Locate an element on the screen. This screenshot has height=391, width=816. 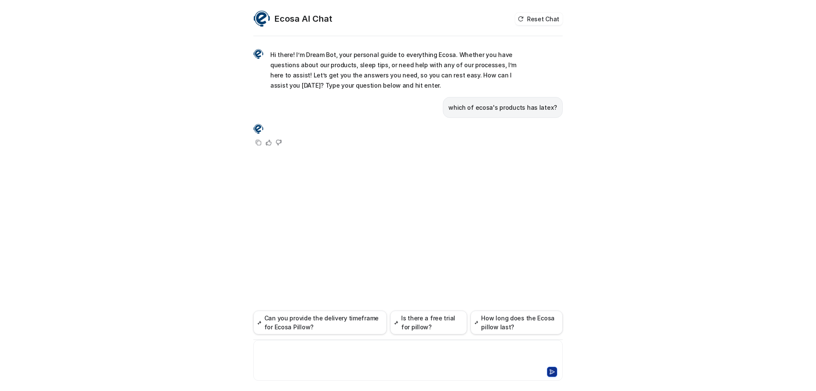
button: Reset Chat is located at coordinates (539, 19).